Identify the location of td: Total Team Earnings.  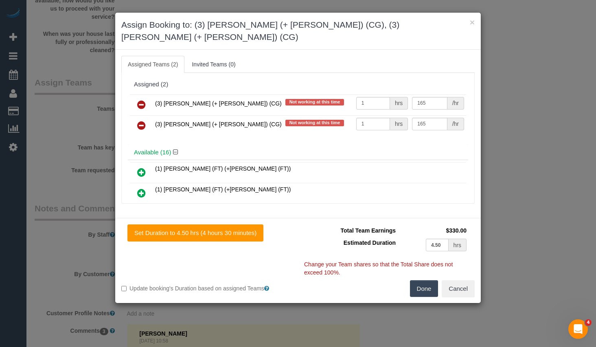
(351, 230).